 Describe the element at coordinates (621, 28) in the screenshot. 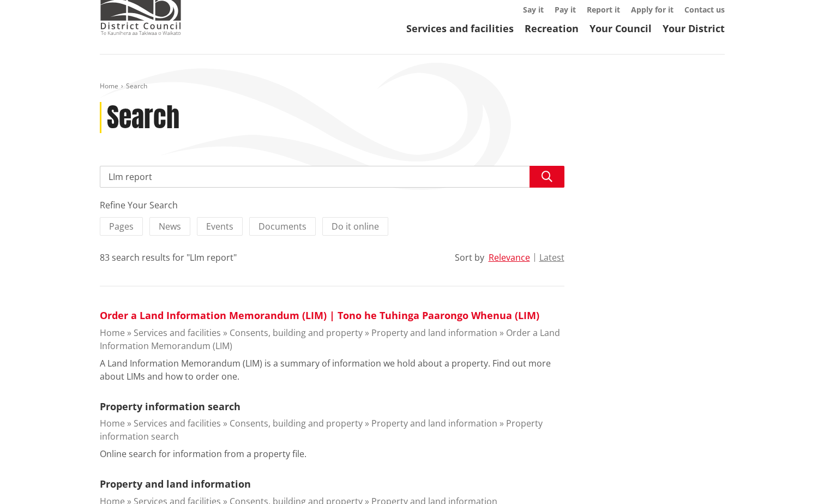

I see `a: Your Council` at that location.